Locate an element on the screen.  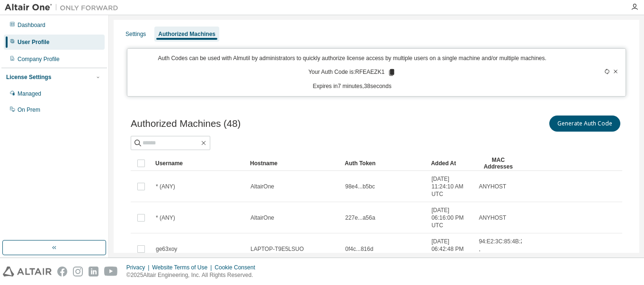
div: Dashboard is located at coordinates (31, 25).